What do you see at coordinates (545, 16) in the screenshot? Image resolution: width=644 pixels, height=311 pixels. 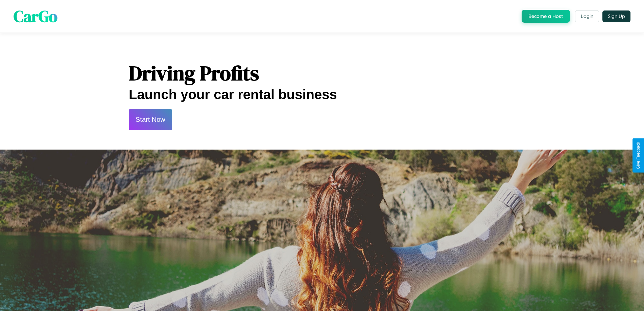 I see `button: Become a Host` at bounding box center [545, 16].